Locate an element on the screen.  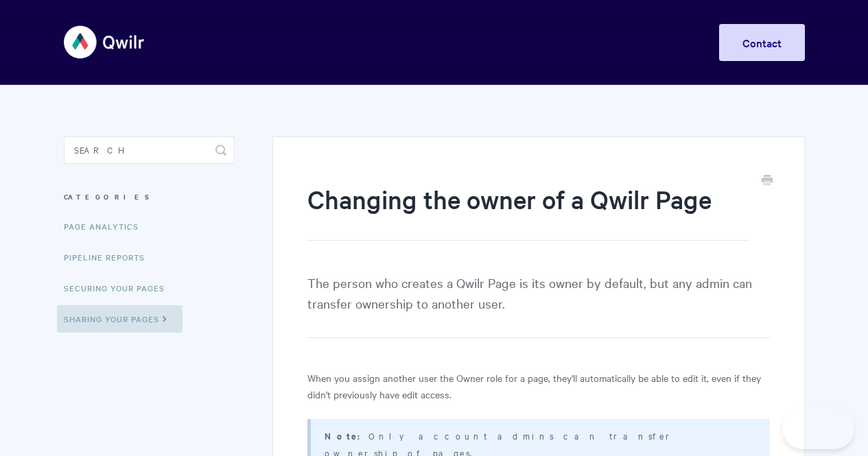
a: Page Analytics is located at coordinates (106, 226).